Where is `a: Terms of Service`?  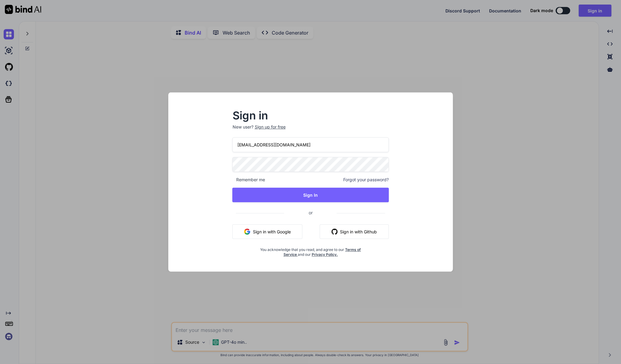
a: Terms of Service is located at coordinates (322, 252).